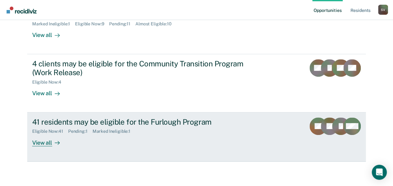 The height and width of the screenshot is (186, 393). Describe the element at coordinates (379, 172) in the screenshot. I see `div: Open Intercom Messenger` at that location.